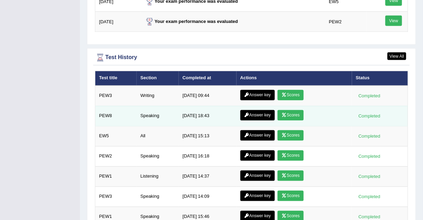 The image size is (423, 220). Describe the element at coordinates (294, 79) in the screenshot. I see `th: Actions` at that location.